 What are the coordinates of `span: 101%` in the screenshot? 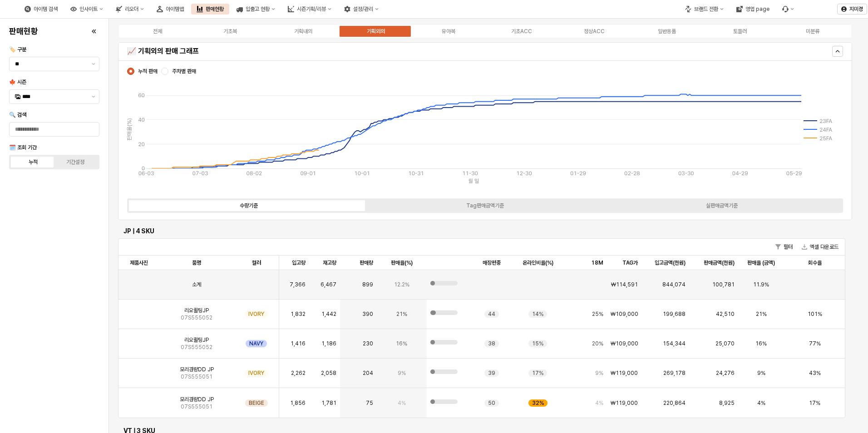 It's located at (815, 314).